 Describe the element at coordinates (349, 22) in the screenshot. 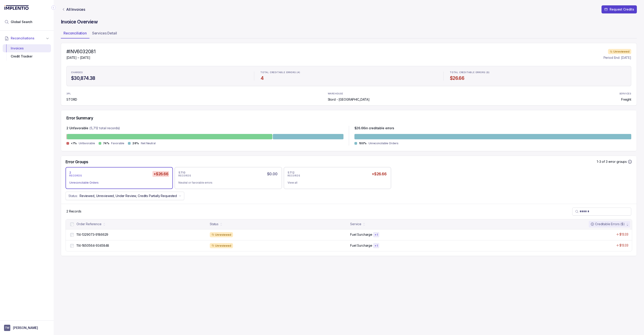

I see `h4: Invoice Overview` at that location.